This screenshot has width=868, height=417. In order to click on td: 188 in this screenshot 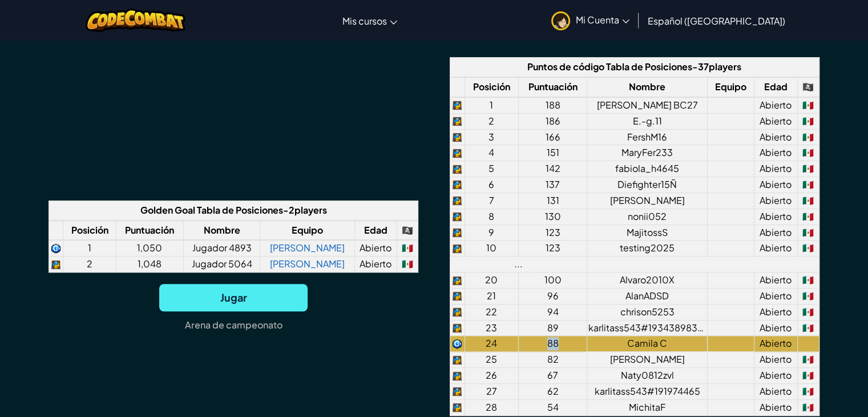, I will do `click(552, 105)`.